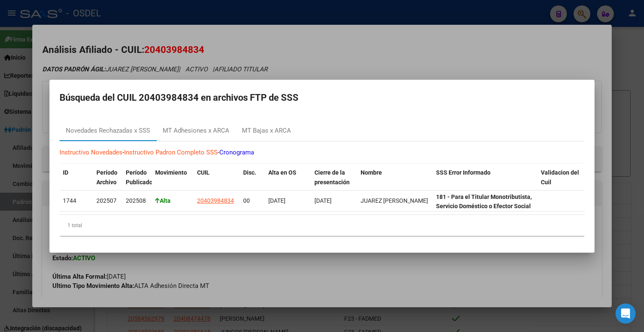 Image resolution: width=644 pixels, height=332 pixels. Describe the element at coordinates (107, 177) in the screenshot. I see `span: Período Archivo` at that location.